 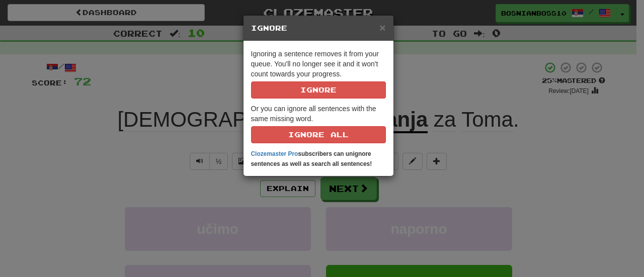 What do you see at coordinates (319, 90) in the screenshot?
I see `button: Ignore` at bounding box center [319, 90].